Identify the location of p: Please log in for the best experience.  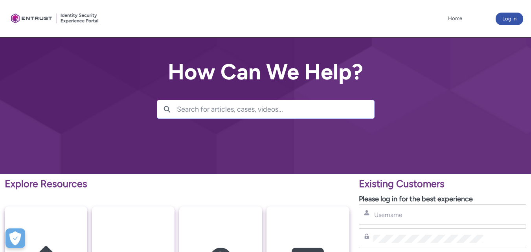
(443, 199).